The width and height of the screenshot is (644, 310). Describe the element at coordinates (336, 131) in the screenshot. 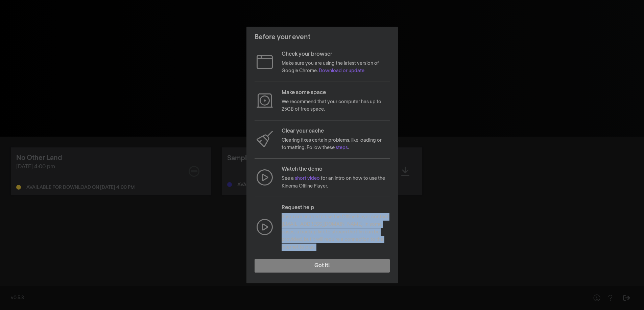

I see `p: Clear your cache` at that location.